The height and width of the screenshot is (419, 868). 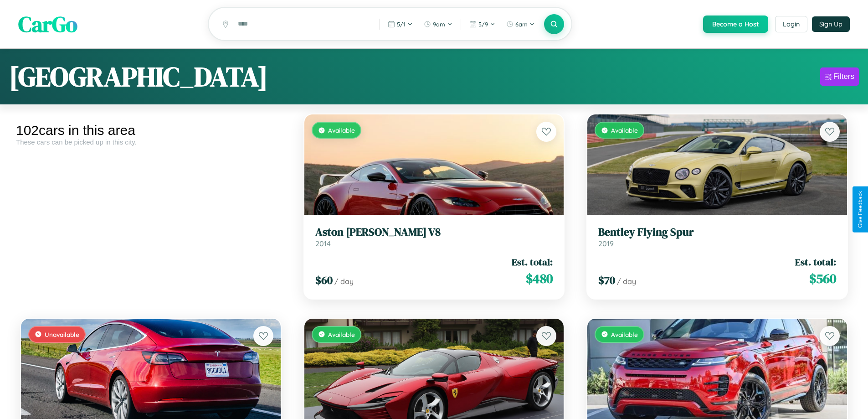 What do you see at coordinates (520, 24) in the screenshot?
I see `button: 6am` at bounding box center [520, 24].